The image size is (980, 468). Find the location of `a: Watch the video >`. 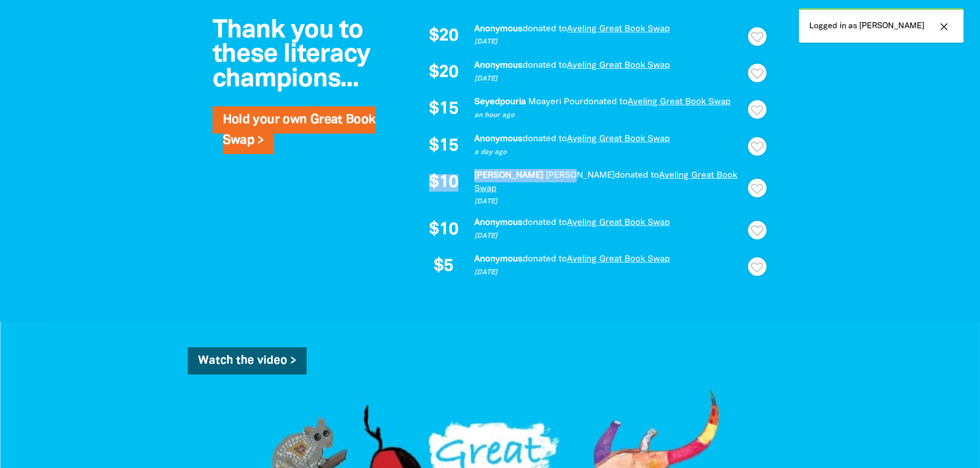

a: Watch the video > is located at coordinates (247, 362).